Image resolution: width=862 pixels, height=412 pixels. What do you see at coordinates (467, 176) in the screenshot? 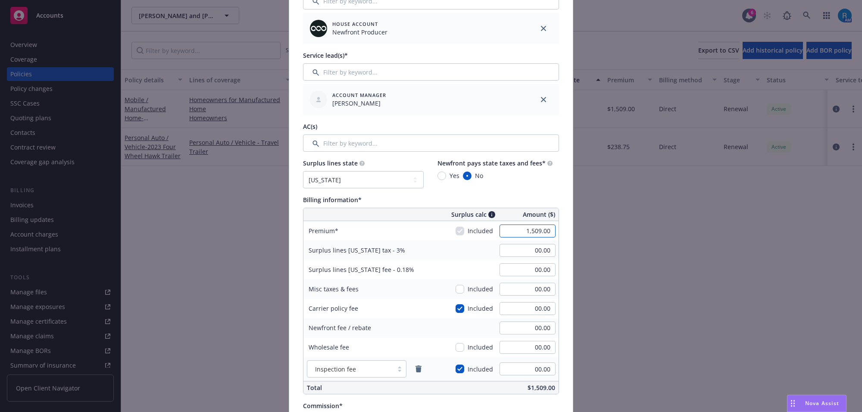
I see `input: No` at bounding box center [467, 176].